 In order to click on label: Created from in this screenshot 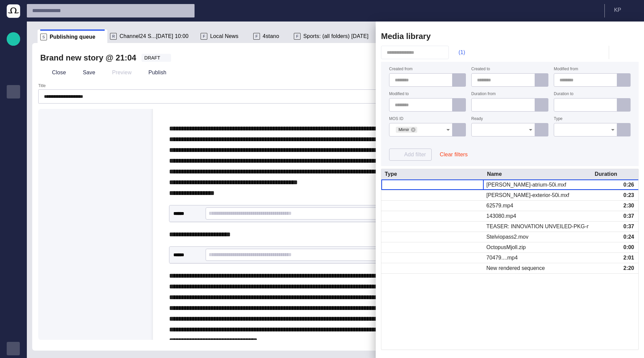, I will do `click(401, 69)`.